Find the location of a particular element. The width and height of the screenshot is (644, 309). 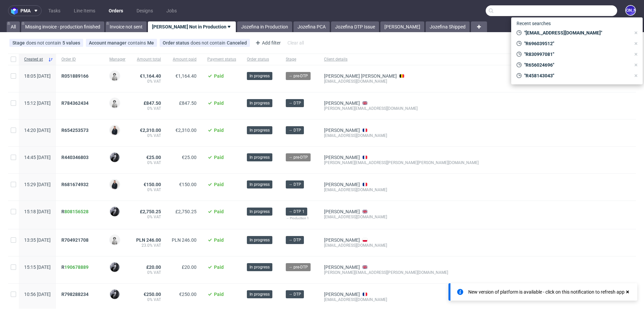

a: Designs is located at coordinates (144, 11).